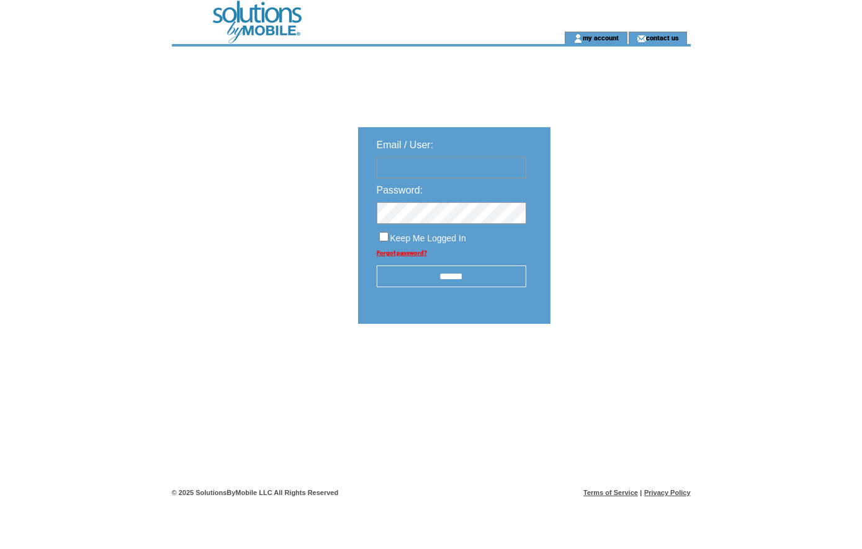  Describe the element at coordinates (405, 145) in the screenshot. I see `span: Email / User:` at that location.